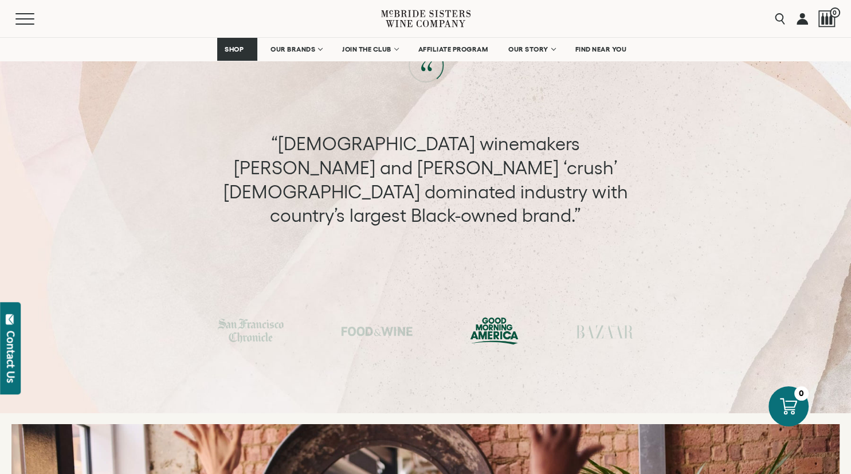 The image size is (851, 474). Describe the element at coordinates (601, 49) in the screenshot. I see `span: FIND NEAR YOU` at that location.